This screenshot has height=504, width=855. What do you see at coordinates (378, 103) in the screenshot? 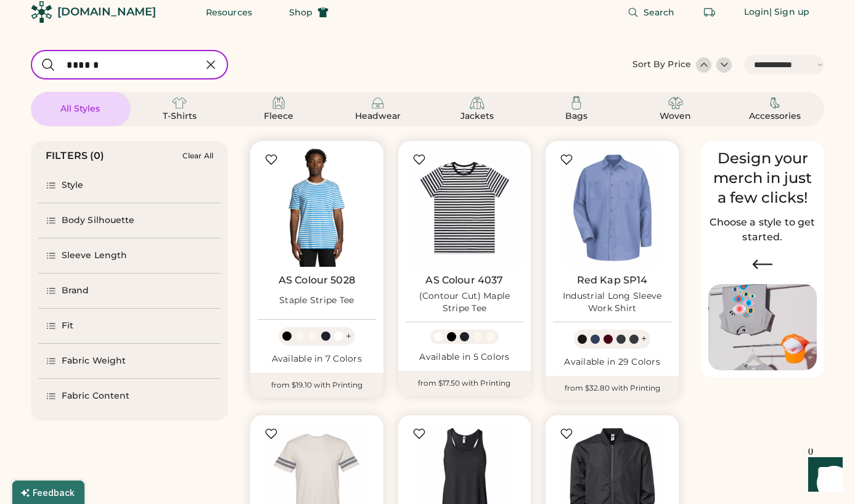
I see `img: Headwear Icon` at bounding box center [378, 103].